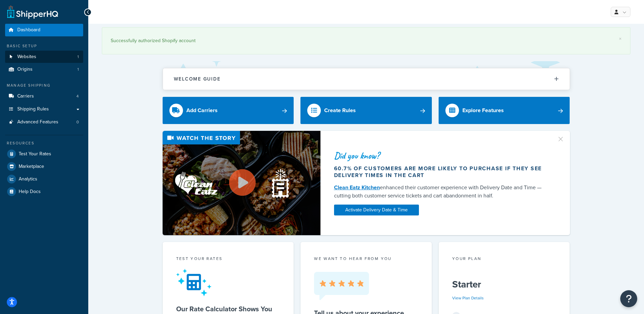 This screenshot has height=314, width=644. Describe the element at coordinates (35, 154) in the screenshot. I see `span: Test Your Rates` at that location.